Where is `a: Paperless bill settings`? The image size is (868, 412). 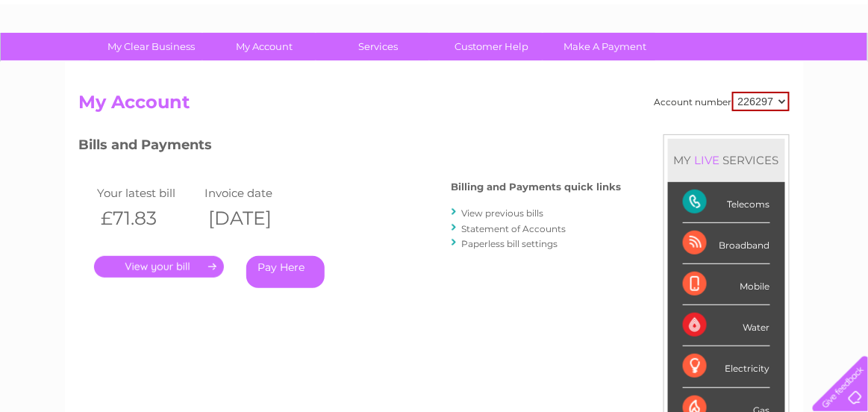 a: Paperless bill settings is located at coordinates (510, 243).